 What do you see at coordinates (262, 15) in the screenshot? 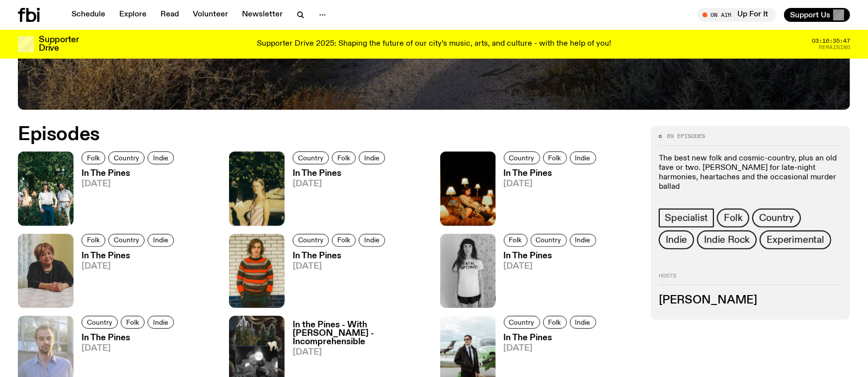
I see `a: Newsletter` at bounding box center [262, 15].